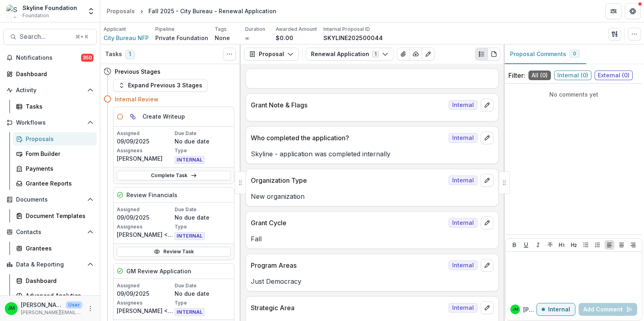  I want to click on div: Payments, so click(58, 168).